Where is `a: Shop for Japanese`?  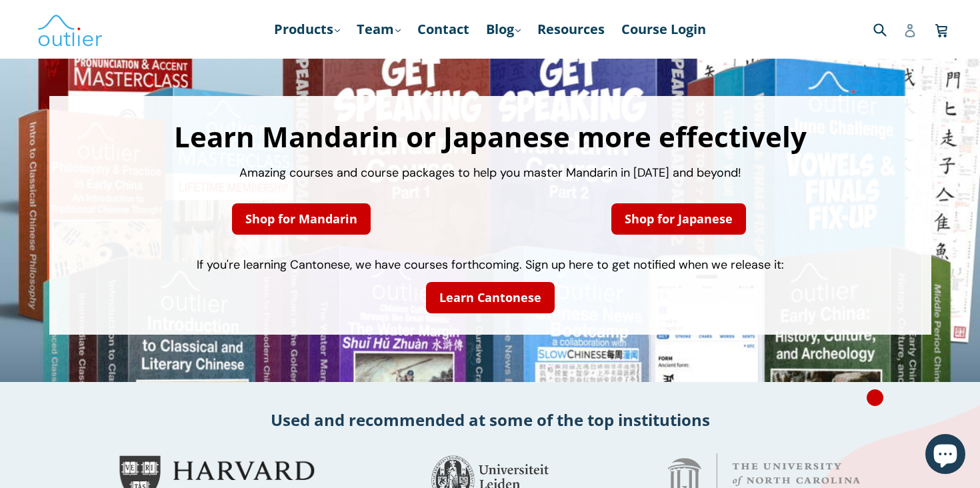 a: Shop for Japanese is located at coordinates (679, 219).